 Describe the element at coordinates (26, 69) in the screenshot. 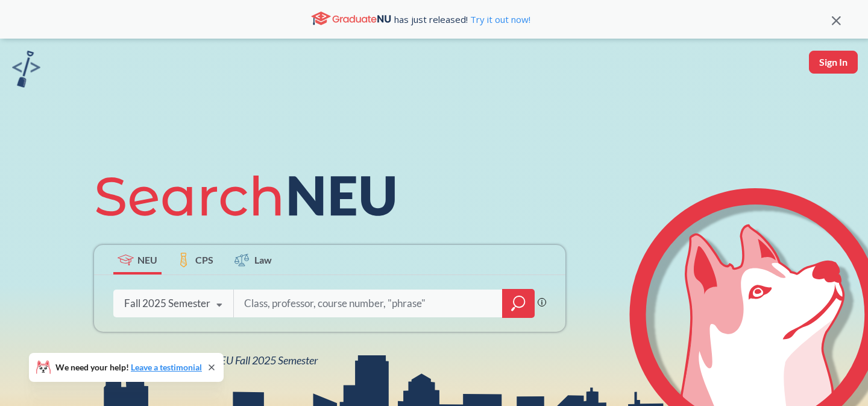

I see `img: sandbox logo` at that location.